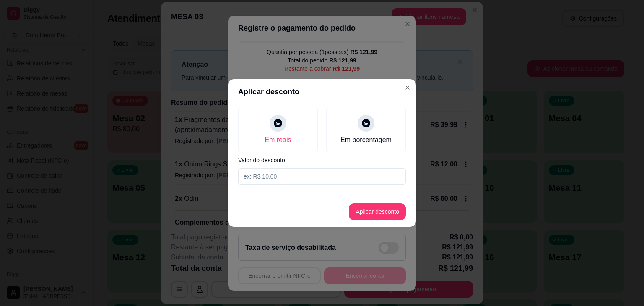  What do you see at coordinates (322, 92) in the screenshot?
I see `header: Aplicar desconto` at bounding box center [322, 92].